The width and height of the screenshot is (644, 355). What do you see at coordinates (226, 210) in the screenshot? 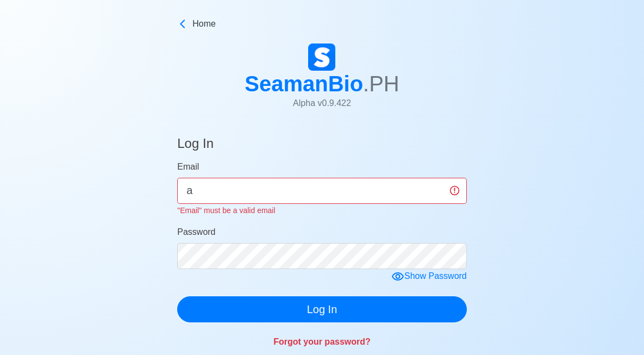
I see `small: "Email" must be a valid email` at bounding box center [226, 210].